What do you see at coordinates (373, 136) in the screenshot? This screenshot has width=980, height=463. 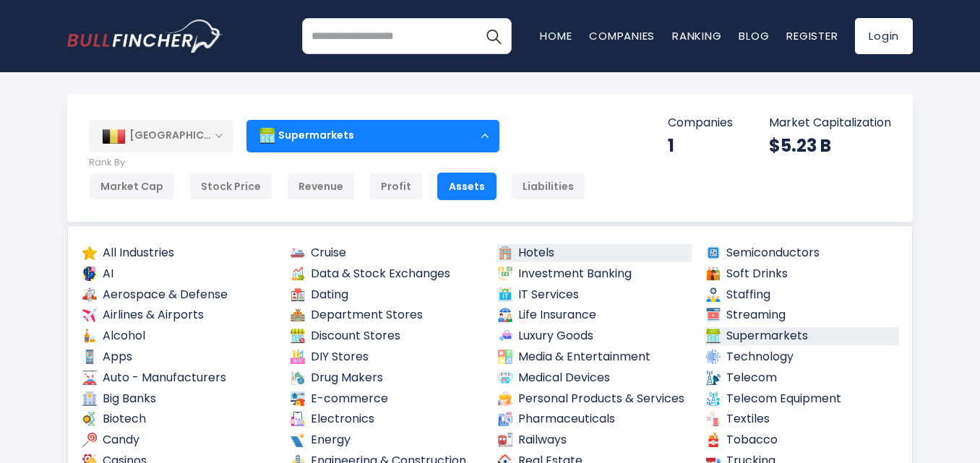 I see `div: Supermarkets` at bounding box center [373, 136].